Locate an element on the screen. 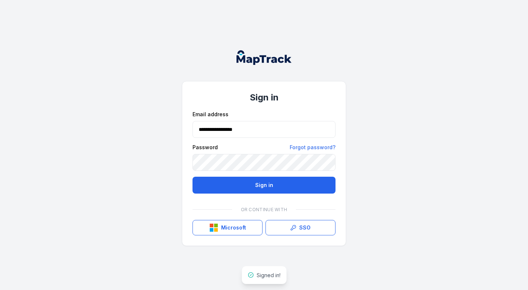  button: Sign in is located at coordinates (264, 185).